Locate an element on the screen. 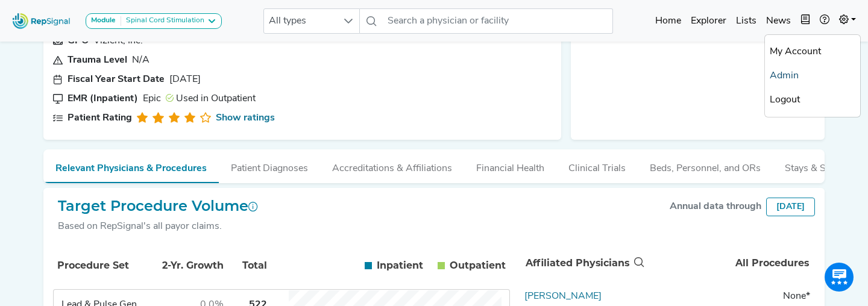 The height and width of the screenshot is (306, 868). span: Outpatient is located at coordinates (477, 265).